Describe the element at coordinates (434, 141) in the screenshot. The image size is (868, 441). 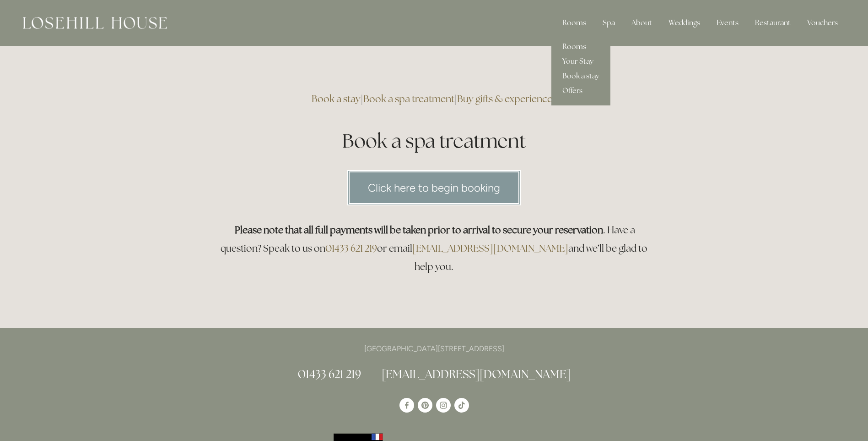
I see `h1: Book a spa treatment` at that location.